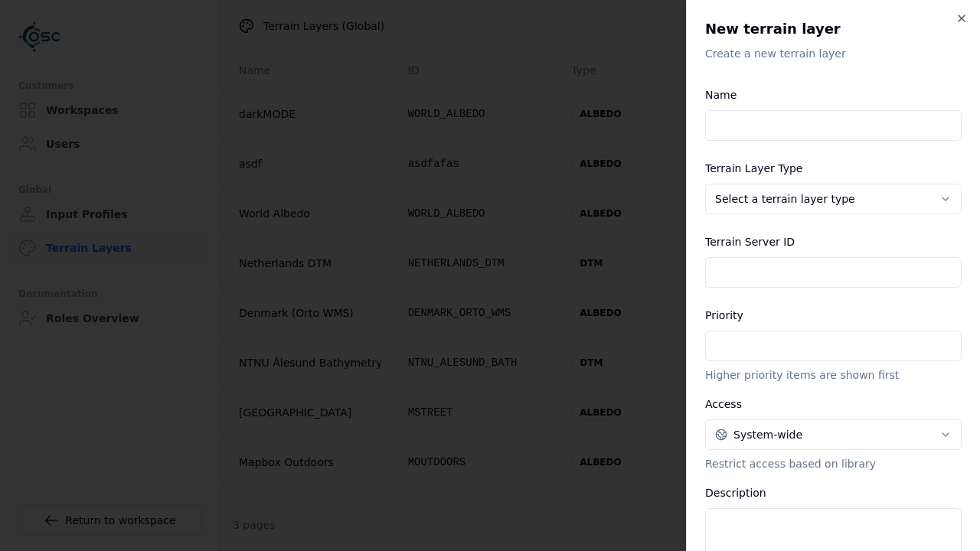 Image resolution: width=980 pixels, height=551 pixels. I want to click on label: Access, so click(723, 404).